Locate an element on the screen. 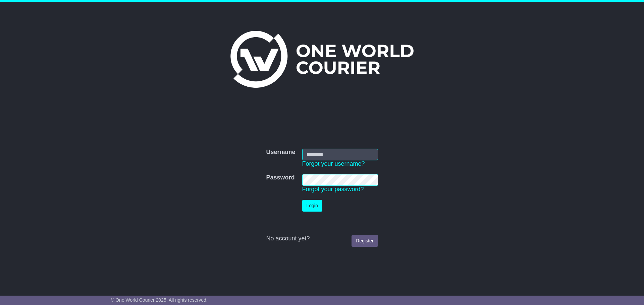 The image size is (644, 305). img: One World is located at coordinates (322, 59).